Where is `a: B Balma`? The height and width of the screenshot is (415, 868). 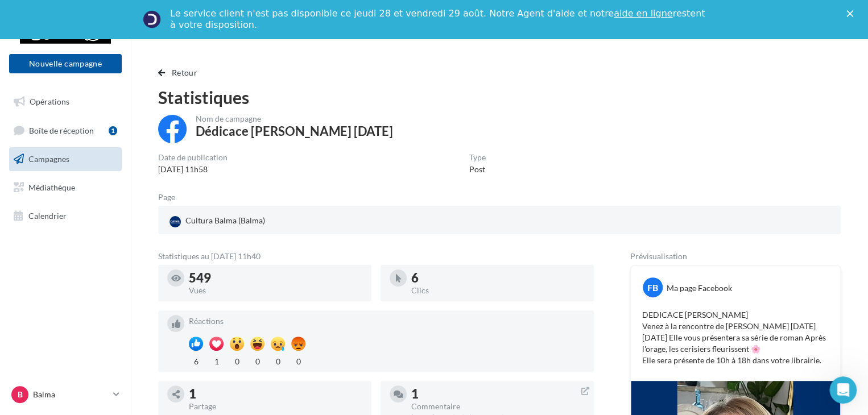
a: B Balma is located at coordinates (65, 395).